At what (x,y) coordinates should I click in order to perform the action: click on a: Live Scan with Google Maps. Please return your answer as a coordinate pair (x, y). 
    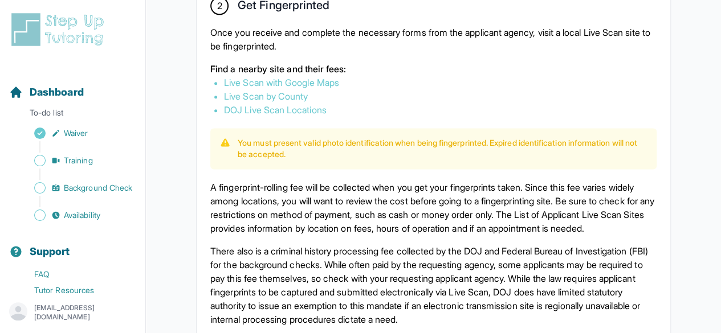
    Looking at the image, I should click on (281, 83).